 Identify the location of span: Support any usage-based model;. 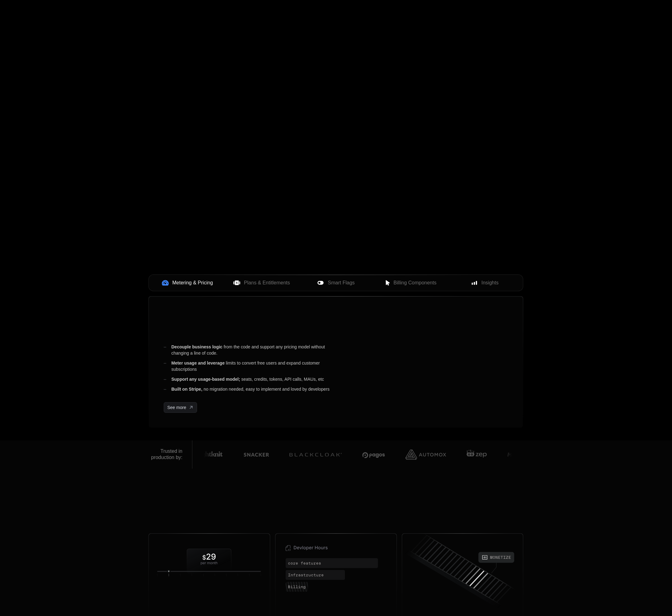
(205, 379).